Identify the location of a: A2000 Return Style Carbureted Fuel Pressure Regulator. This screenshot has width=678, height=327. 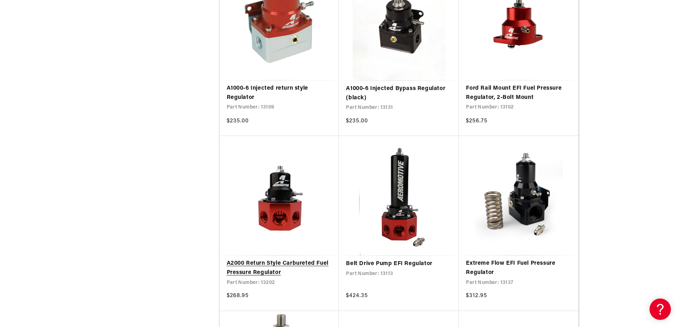
(279, 268).